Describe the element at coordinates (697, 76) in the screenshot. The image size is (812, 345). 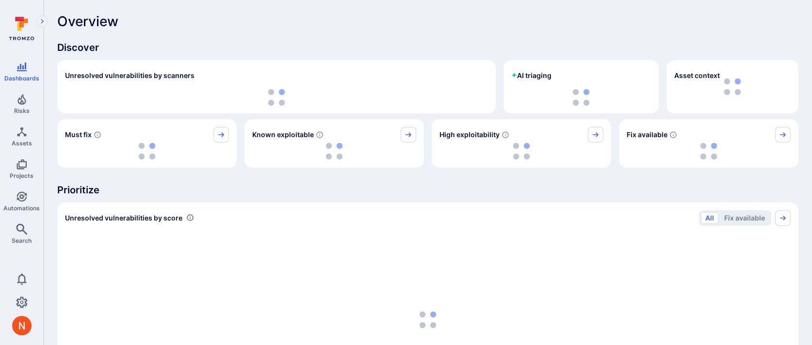
I see `span: Asset context` at that location.